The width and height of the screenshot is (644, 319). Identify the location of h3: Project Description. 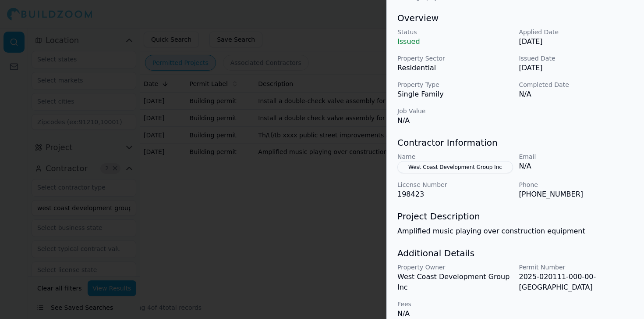
(515, 216).